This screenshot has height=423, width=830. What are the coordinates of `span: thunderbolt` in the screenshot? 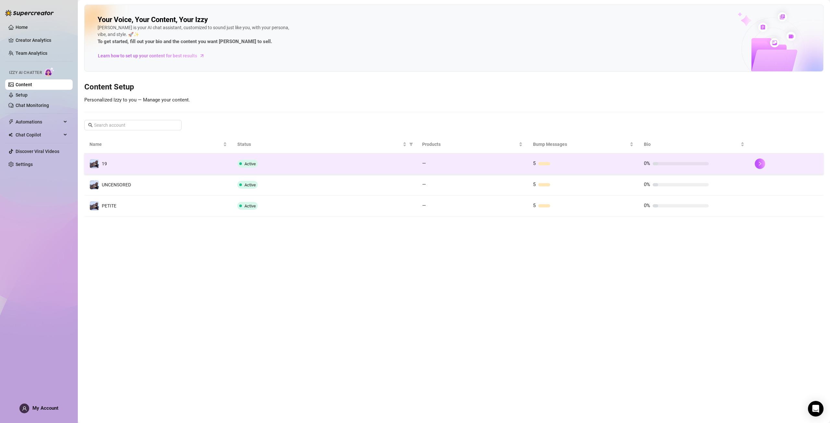 It's located at (11, 122).